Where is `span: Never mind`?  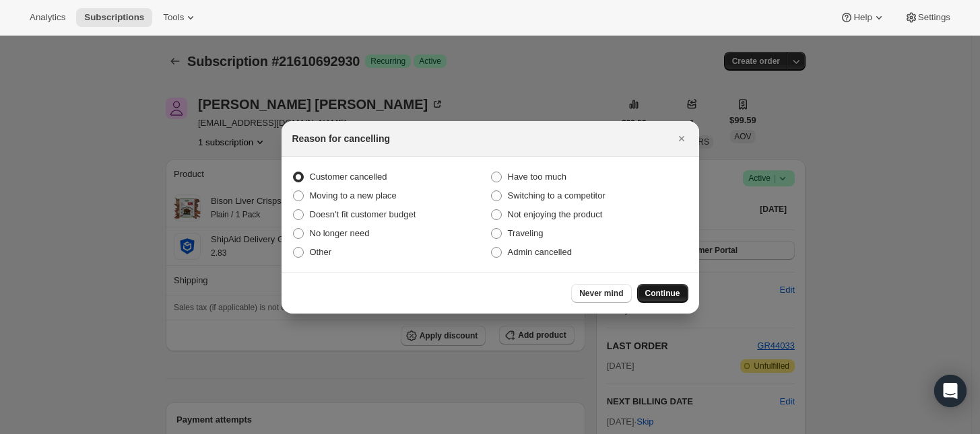
span: Never mind is located at coordinates (601, 293).